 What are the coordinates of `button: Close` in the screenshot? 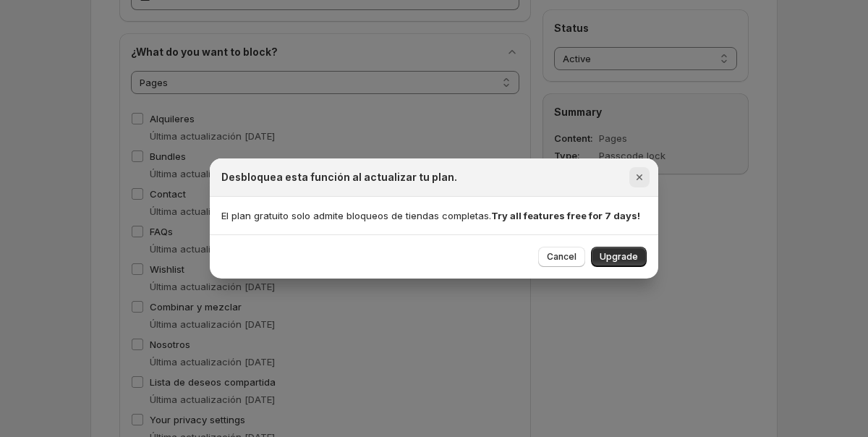 It's located at (640, 177).